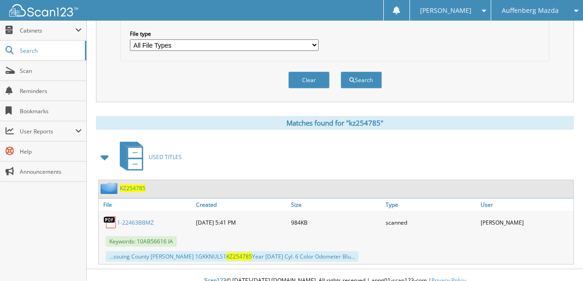 The image size is (583, 281). What do you see at coordinates (50, 172) in the screenshot?
I see `span: Announcements` at bounding box center [50, 172].